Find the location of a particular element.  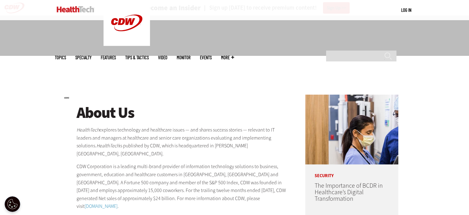

a: Features is located at coordinates (108, 57).